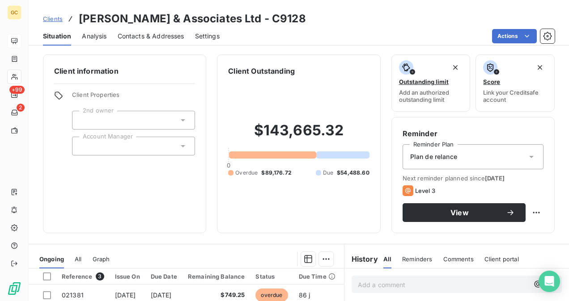 Image resolution: width=569 pixels, height=301 pixels. What do you see at coordinates (14, 289) in the screenshot?
I see `img: Logo LeanPay` at bounding box center [14, 289].